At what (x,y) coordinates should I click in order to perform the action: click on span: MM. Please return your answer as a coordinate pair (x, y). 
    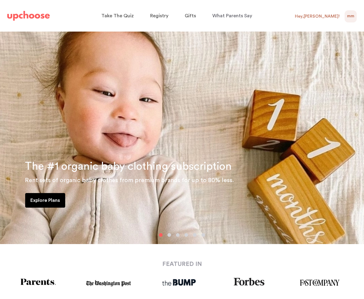
    Looking at the image, I should click on (350, 16).